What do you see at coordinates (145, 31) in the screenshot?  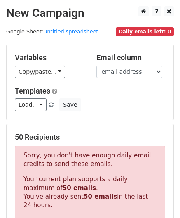 I see `a: Daily emails left: 0` at bounding box center [145, 31].